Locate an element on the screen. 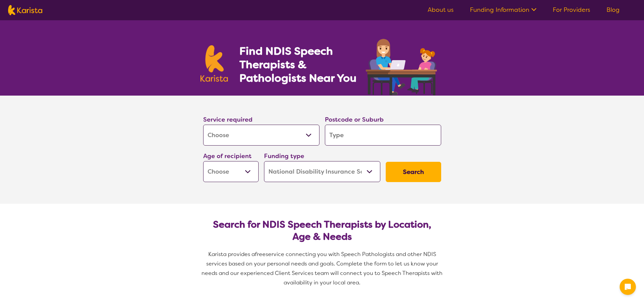 Image resolution: width=644 pixels, height=303 pixels. h2: Search for NDIS Speech Therapists by Location, Age & Needs is located at coordinates (322, 231).